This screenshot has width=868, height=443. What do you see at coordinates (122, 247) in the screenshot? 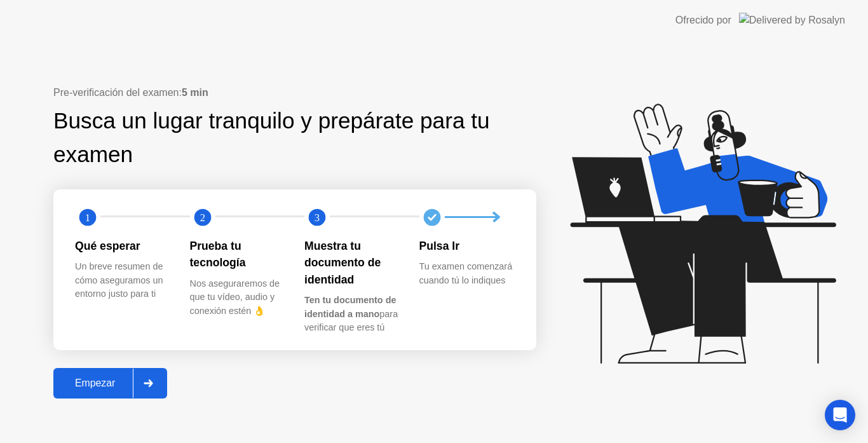
I see `div: Qué esperar` at bounding box center [122, 247].